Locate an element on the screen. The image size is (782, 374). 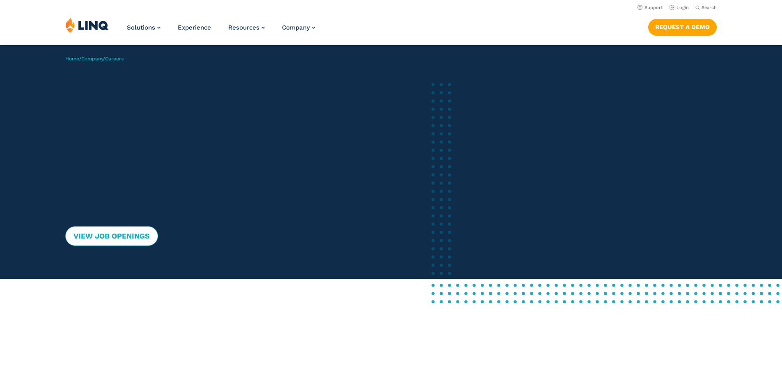
h1: Careers at LINQ is located at coordinates (219, 76).